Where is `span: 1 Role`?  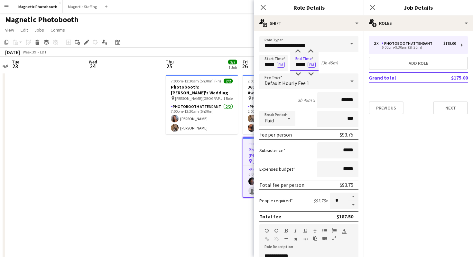
span: 1 Role is located at coordinates (228, 98).